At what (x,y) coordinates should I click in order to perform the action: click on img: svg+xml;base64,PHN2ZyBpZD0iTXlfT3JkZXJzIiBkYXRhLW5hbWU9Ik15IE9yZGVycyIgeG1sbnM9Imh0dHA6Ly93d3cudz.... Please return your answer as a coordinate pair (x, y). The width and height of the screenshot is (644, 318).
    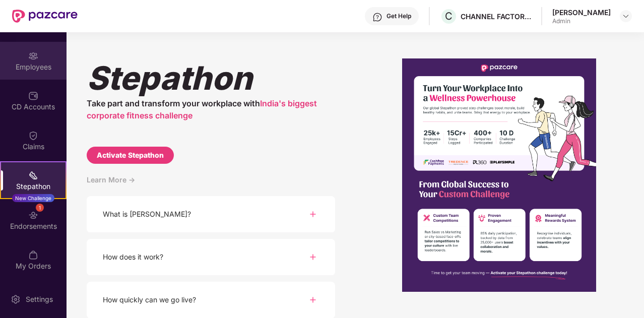
    Looking at the image, I should click on (33, 255).